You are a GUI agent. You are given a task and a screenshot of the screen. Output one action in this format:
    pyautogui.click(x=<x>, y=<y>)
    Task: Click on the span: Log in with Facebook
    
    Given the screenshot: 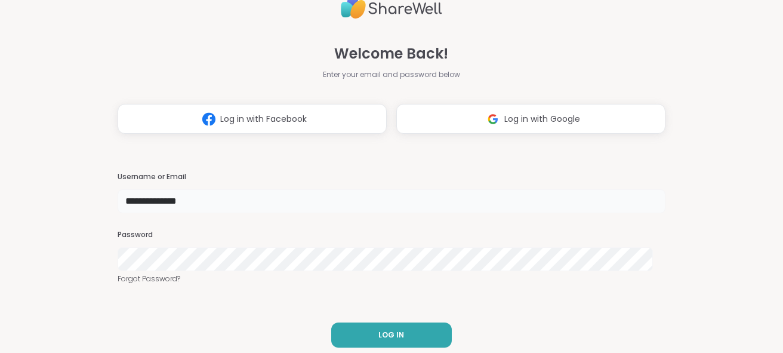 What is the action you would take?
    pyautogui.click(x=263, y=119)
    